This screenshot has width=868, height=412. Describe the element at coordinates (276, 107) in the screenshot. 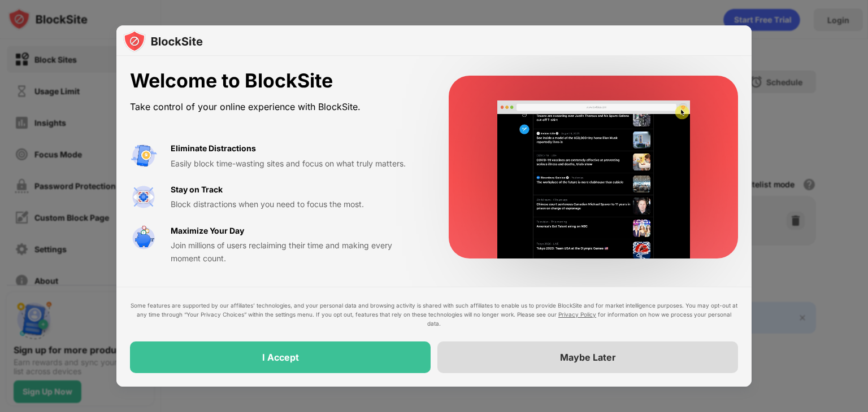

I see `div: Take control of your online experience with BlockSite.` at that location.